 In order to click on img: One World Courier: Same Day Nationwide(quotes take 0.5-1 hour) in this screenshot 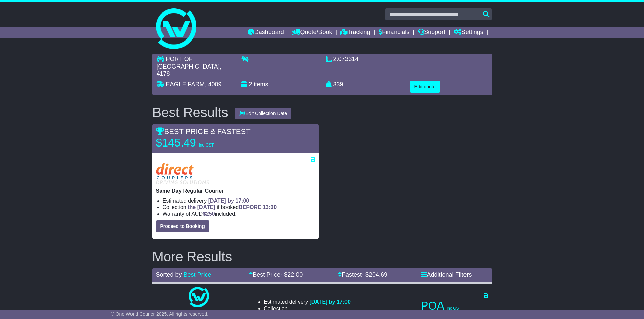, I will do `click(199, 297)`.